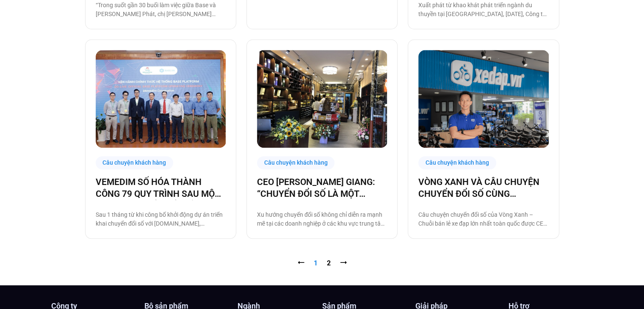  I want to click on p: Câu chuyện chuyển đổi số của Vòng Xanh – Chuỗi bán lẻ xe đạp lớn nhất toàn quốc được CEO [PERSON_..., so click(483, 219).